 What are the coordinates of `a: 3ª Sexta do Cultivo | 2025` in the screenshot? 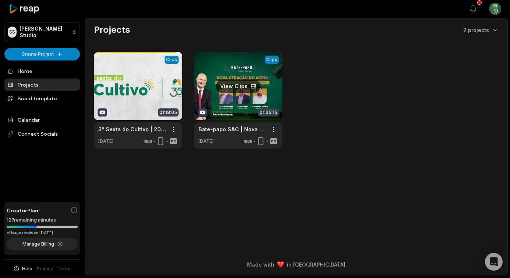 It's located at (132, 129).